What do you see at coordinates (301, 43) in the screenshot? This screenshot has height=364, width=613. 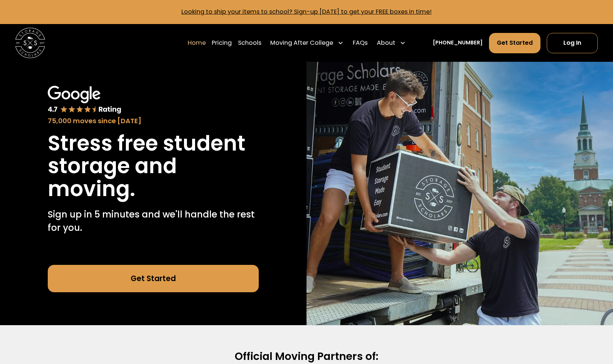 I see `div: Moving After College` at bounding box center [301, 43].